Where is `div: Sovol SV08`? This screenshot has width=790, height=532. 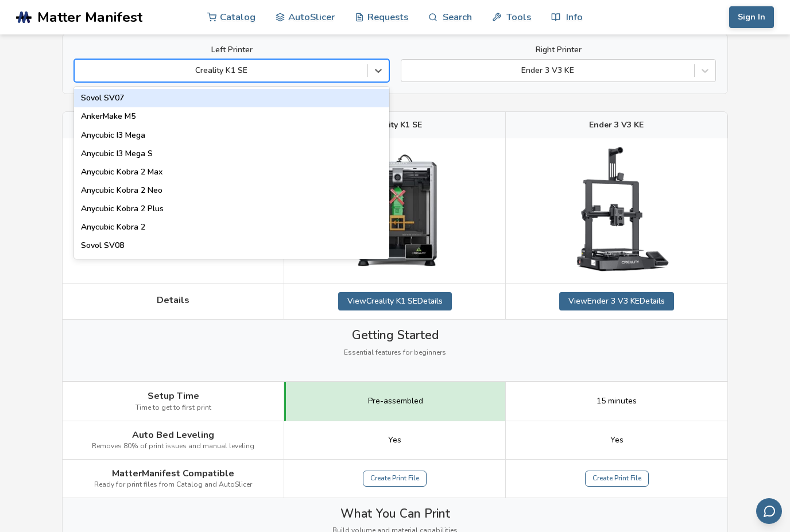 div: Sovol SV08 is located at coordinates (231, 246).